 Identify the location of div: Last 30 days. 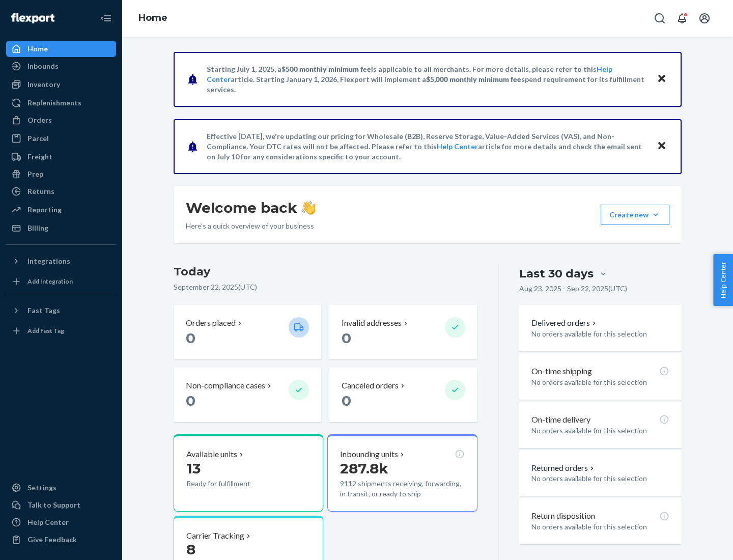
(556, 273).